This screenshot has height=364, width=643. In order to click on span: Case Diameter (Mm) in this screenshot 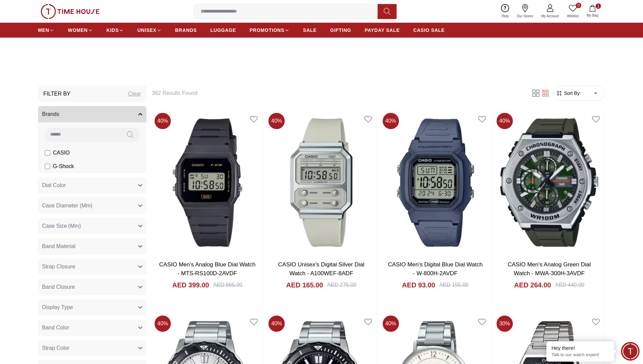, I will do `click(67, 206)`.